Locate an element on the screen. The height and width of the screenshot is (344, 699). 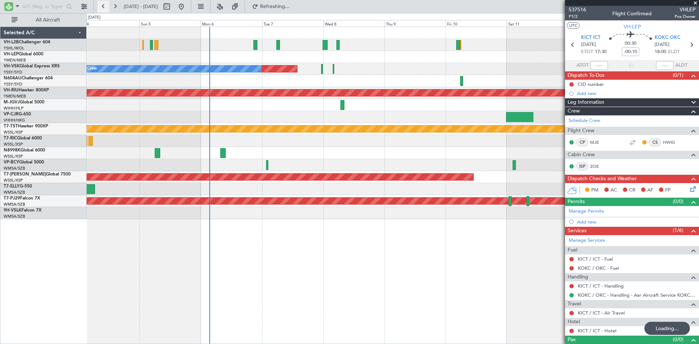
span: Cabin Crew is located at coordinates (581, 155).